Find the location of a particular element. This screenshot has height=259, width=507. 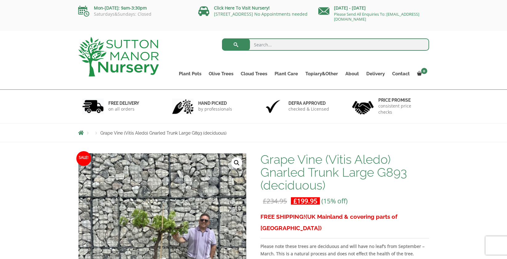

h6: Price promise is located at coordinates (402, 100).